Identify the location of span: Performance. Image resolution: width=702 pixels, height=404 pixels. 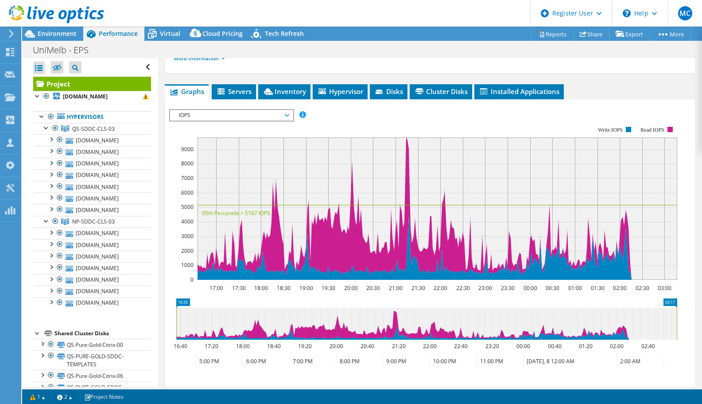
(118, 33).